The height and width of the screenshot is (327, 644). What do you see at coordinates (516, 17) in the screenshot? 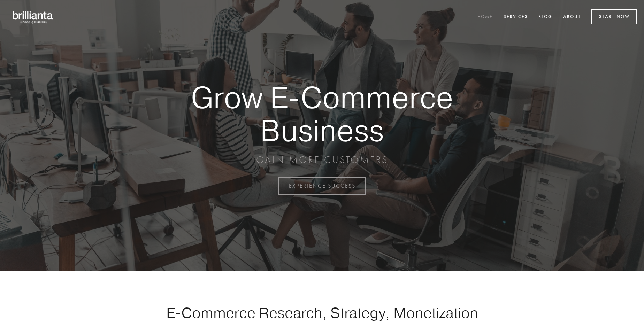
I see `a: Services` at bounding box center [516, 17].